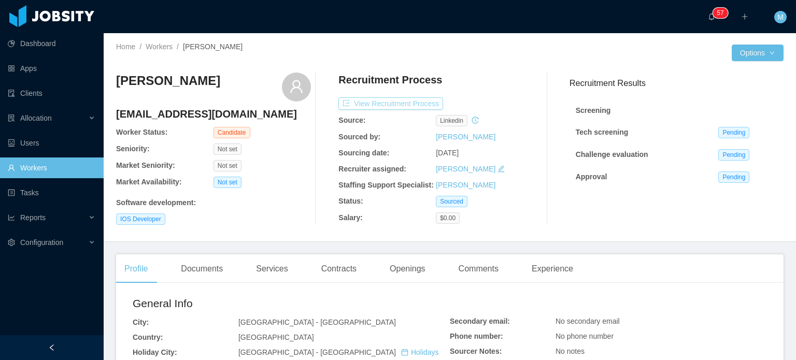  Describe the element at coordinates (479, 269) in the screenshot. I see `div: Comments` at that location.